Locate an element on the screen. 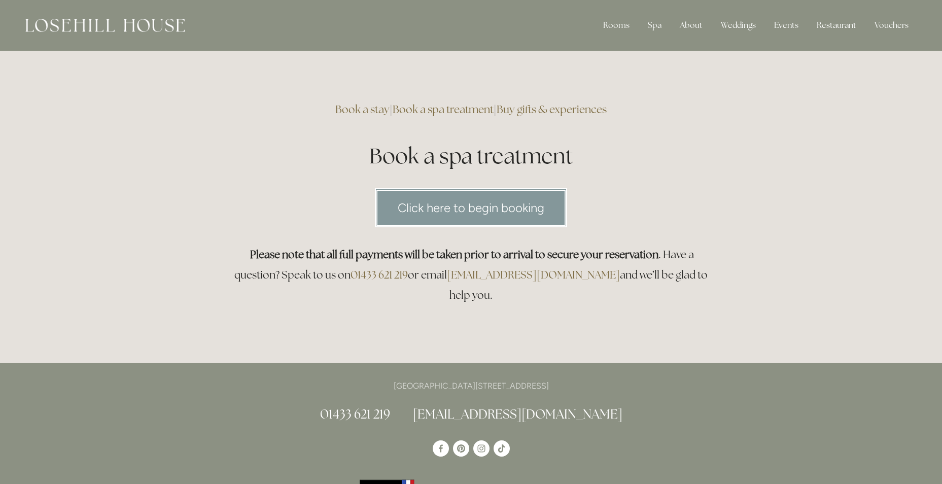  div: Restaurant is located at coordinates (836, 25).